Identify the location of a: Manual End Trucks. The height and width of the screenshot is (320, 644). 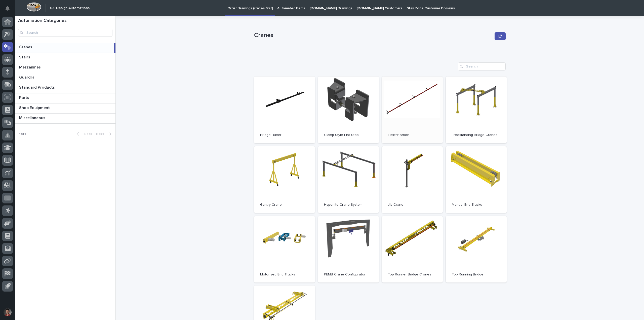
(476, 180).